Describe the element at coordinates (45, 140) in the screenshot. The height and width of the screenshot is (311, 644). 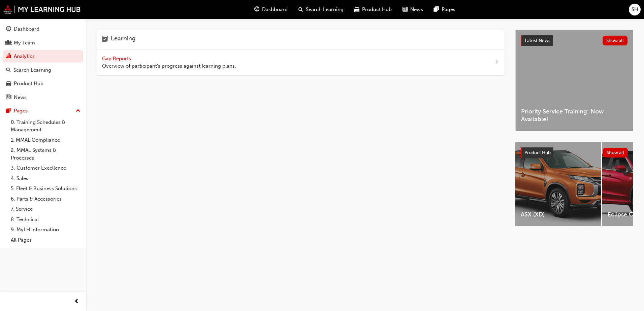
I see `a: 1. MMAL Compliance` at that location.